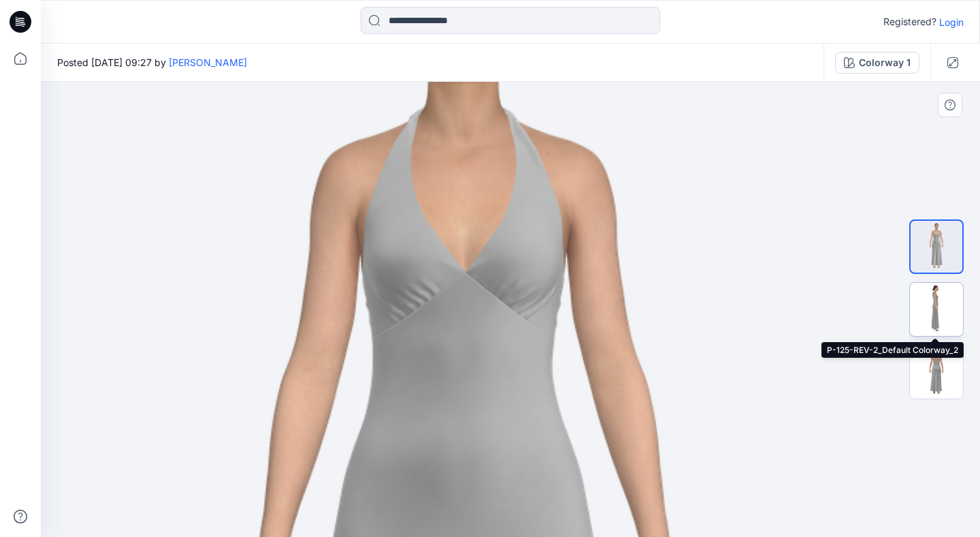 The width and height of the screenshot is (980, 537). Describe the element at coordinates (952, 22) in the screenshot. I see `p: Login` at that location.